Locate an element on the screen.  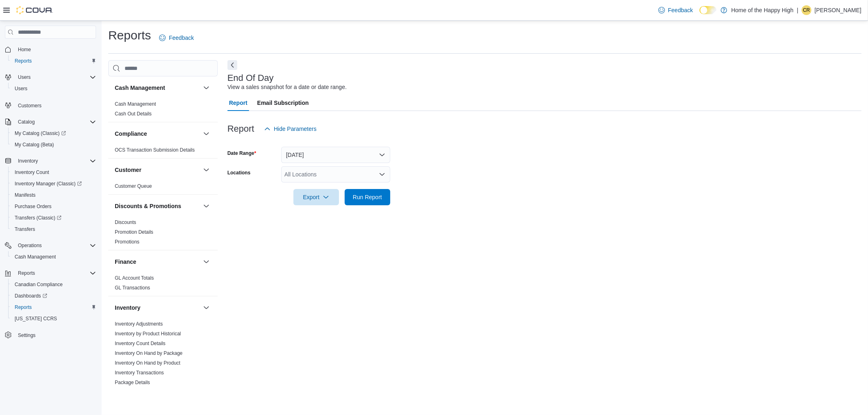
button: My Catalog (Beta) is located at coordinates (54, 145).